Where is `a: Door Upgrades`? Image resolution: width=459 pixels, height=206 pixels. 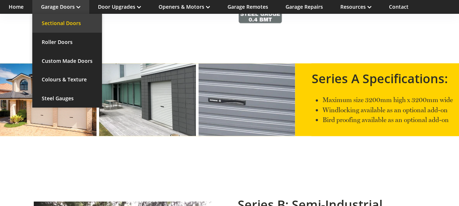
a: Door Upgrades is located at coordinates (119, 7).